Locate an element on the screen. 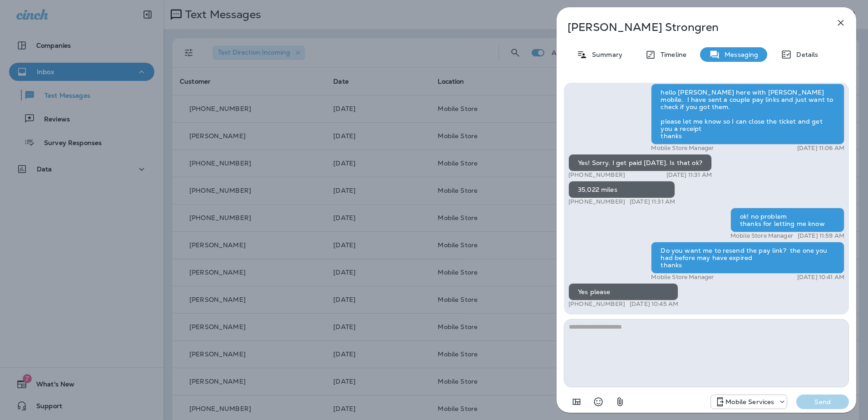 The image size is (868, 420). p: Messaging is located at coordinates (740, 54).